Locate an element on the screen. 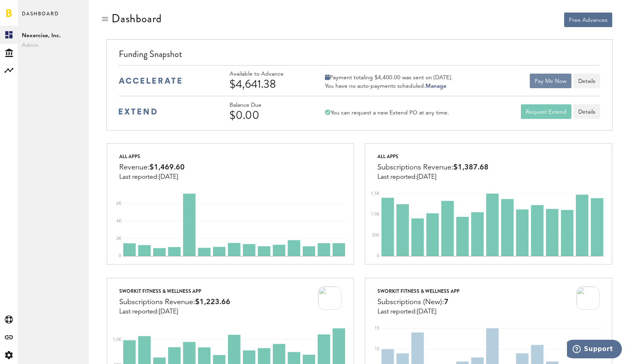  a: Manage is located at coordinates (436, 86).